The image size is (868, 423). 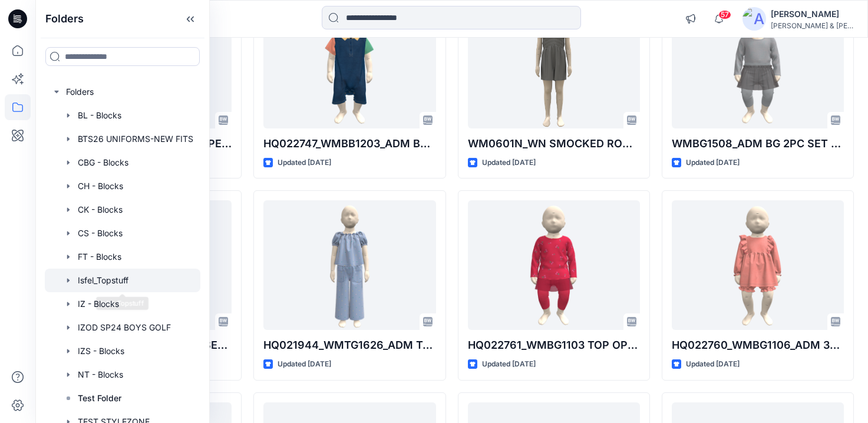 What do you see at coordinates (725, 15) in the screenshot?
I see `span: 57` at bounding box center [725, 15].